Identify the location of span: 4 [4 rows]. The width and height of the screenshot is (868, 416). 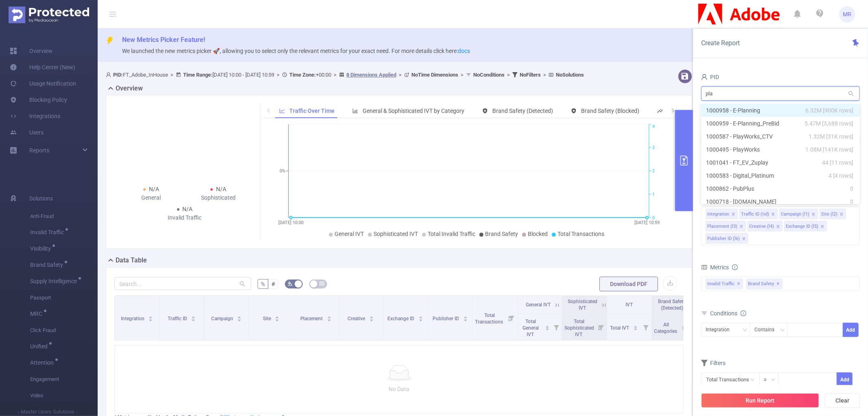
(841, 176).